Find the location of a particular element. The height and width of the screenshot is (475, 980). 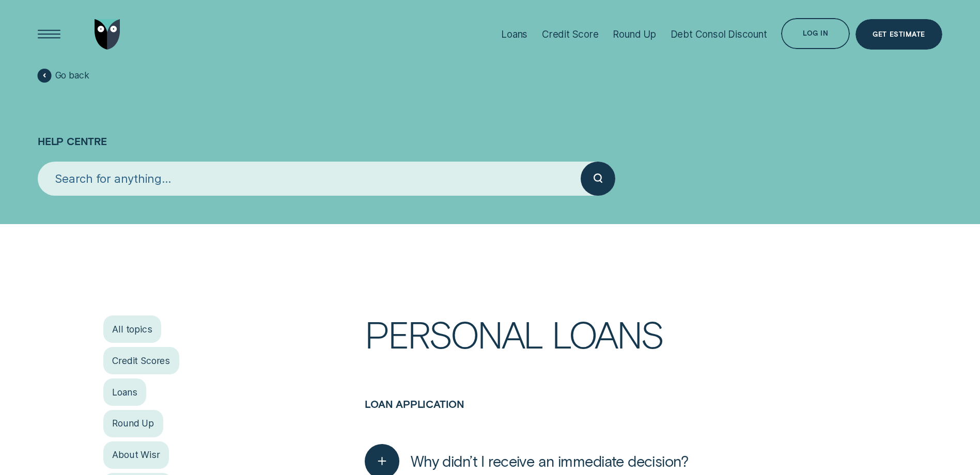

a: Loans is located at coordinates (125, 392).